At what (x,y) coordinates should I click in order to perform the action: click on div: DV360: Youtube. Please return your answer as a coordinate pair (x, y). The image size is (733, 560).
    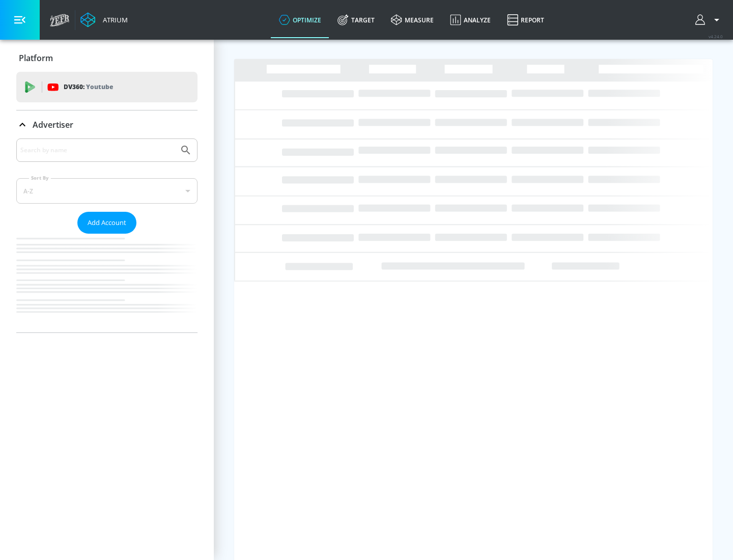
    Looking at the image, I should click on (107, 87).